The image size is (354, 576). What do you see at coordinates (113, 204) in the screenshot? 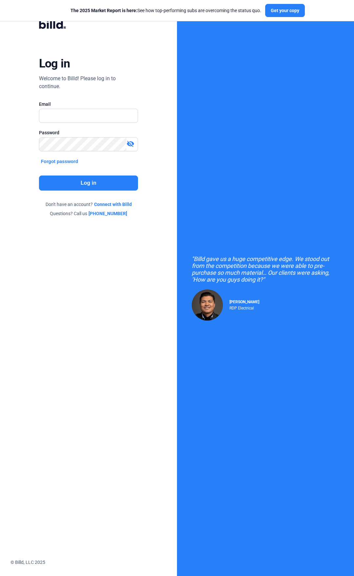
I see `a: Connect with Billd` at bounding box center [113, 204].